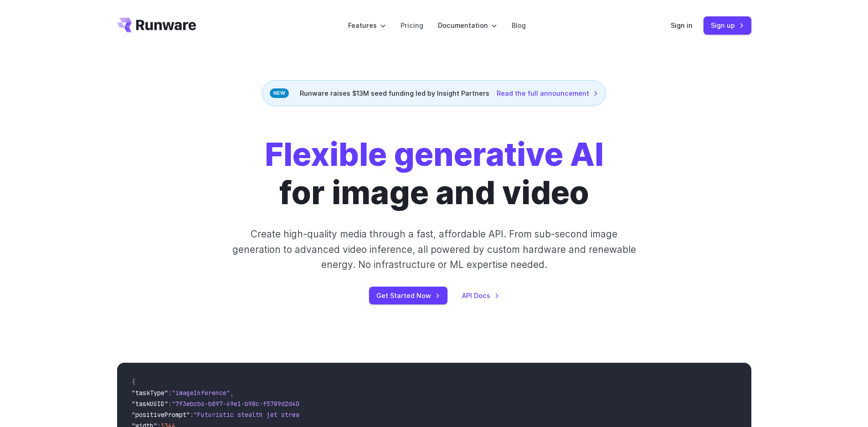 This screenshot has width=868, height=427. Describe the element at coordinates (367, 25) in the screenshot. I see `label: Features` at that location.